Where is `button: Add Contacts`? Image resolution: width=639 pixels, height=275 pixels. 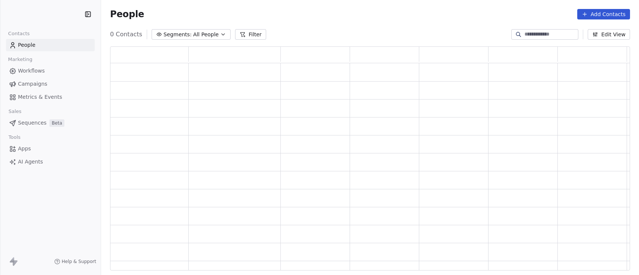 button: Add Contacts is located at coordinates (604, 14).